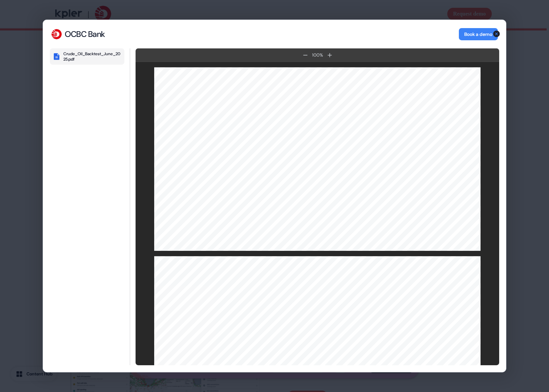 The height and width of the screenshot is (392, 549). I want to click on div: OCBC Bank, so click(85, 34).